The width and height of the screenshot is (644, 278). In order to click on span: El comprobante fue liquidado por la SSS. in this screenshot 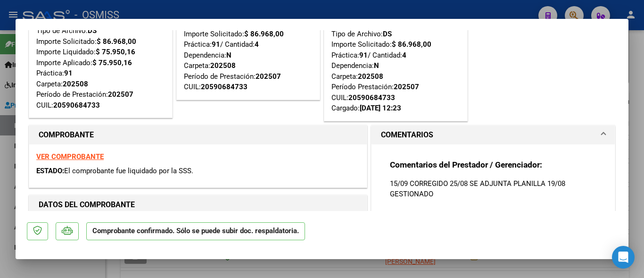, I will do `click(129, 171)`.